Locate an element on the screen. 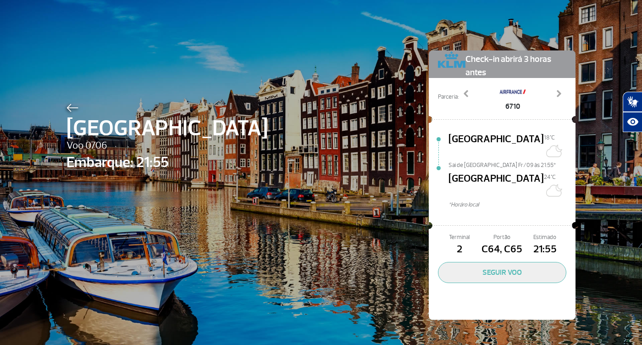 The height and width of the screenshot is (345, 642). span: Embarque: 21:55 is located at coordinates (167, 162).